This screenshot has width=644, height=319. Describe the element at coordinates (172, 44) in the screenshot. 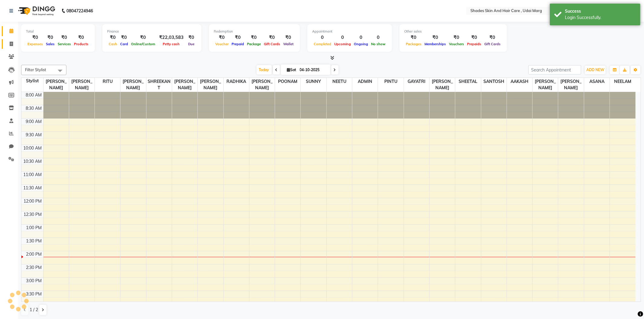

I see `span: Petty cash` at that location.